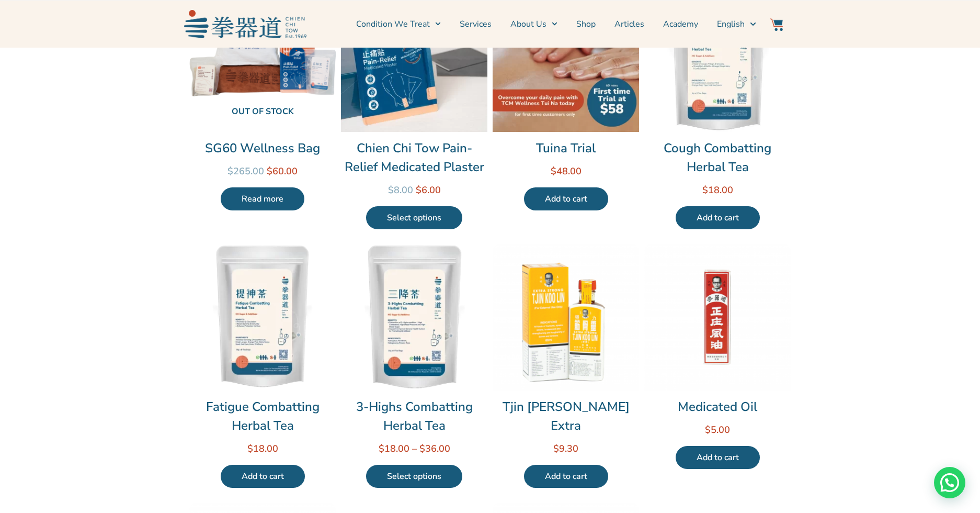 This screenshot has height=513, width=980. What do you see at coordinates (717, 429) in the screenshot?
I see `bdi: 5.00` at bounding box center [717, 429].